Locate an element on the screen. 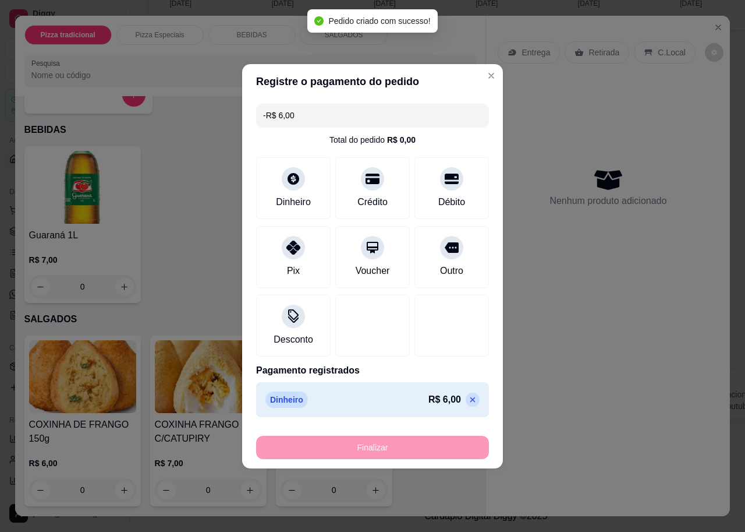  div: Voucher is located at coordinates (373, 271).